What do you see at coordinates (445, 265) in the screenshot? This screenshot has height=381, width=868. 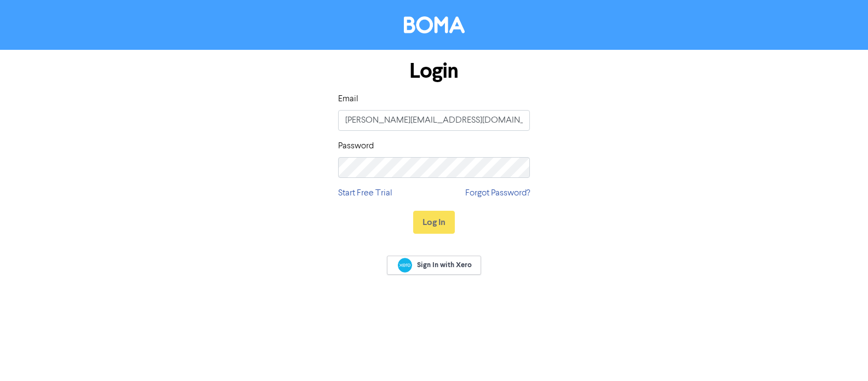 I see `span: Sign In with Xero` at bounding box center [445, 265].